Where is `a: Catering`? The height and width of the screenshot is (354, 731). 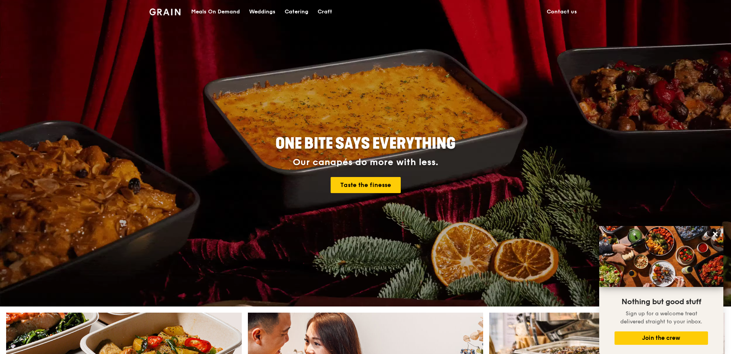
a: Catering is located at coordinates (297, 12).